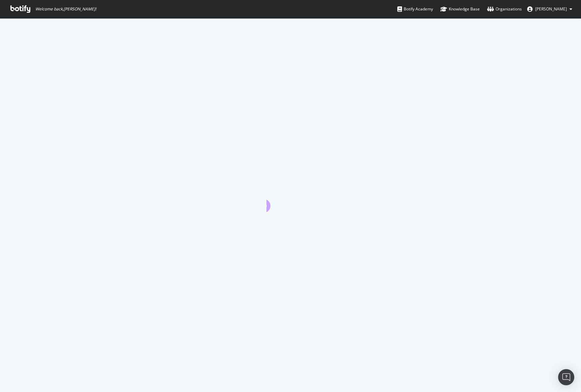  I want to click on div: Organizations, so click(504, 9).